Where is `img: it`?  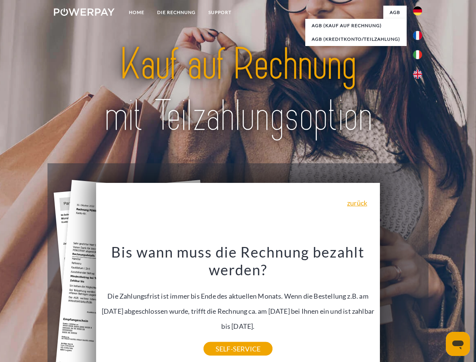 img: it is located at coordinates (417, 55).